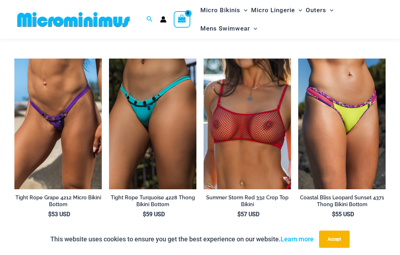 This screenshot has width=400, height=255. Describe the element at coordinates (247, 124) in the screenshot. I see `img: Summer Storm Red 332 Crop Top 01` at that location.